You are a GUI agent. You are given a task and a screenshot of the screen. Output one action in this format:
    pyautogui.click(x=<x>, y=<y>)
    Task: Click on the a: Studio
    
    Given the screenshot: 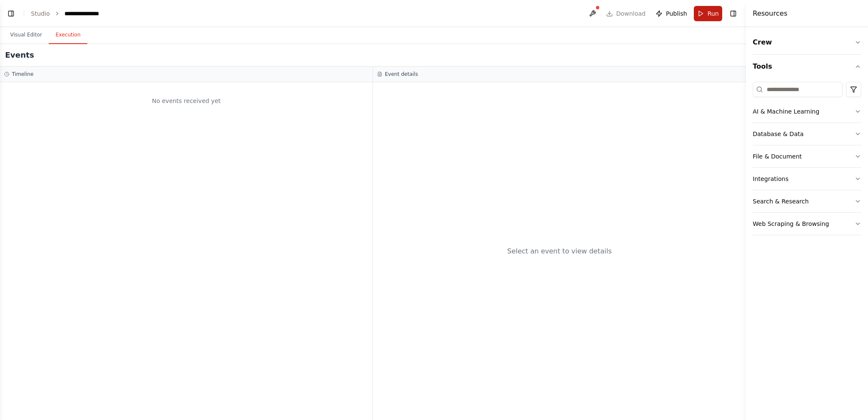 What is the action you would take?
    pyautogui.click(x=40, y=14)
    